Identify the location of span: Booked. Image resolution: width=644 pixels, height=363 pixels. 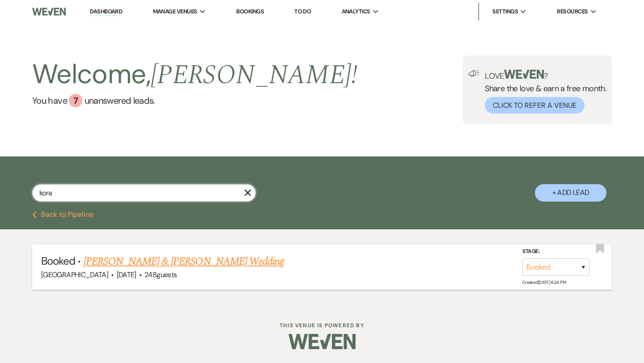
(58, 261).